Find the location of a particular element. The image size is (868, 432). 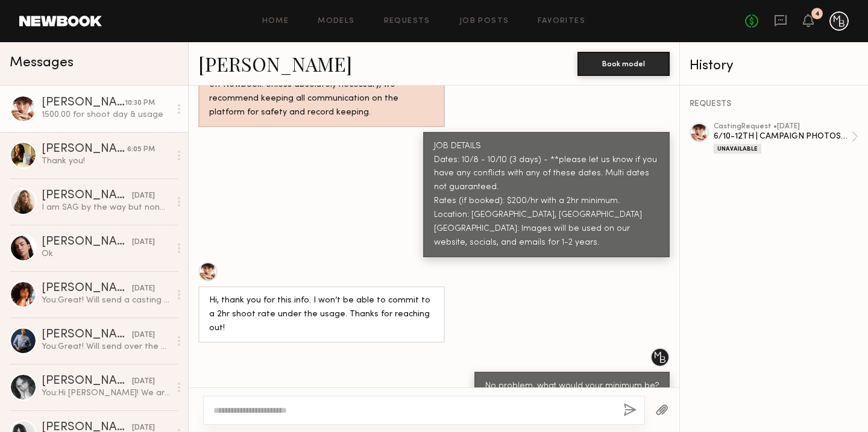

div: No problem, what would your minimum be? is located at coordinates (572, 386).